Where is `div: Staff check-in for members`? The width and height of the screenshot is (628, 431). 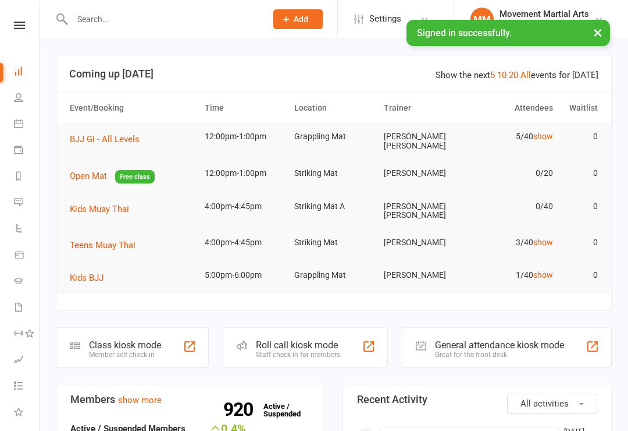 div: Staff check-in for members is located at coordinates (298, 354).